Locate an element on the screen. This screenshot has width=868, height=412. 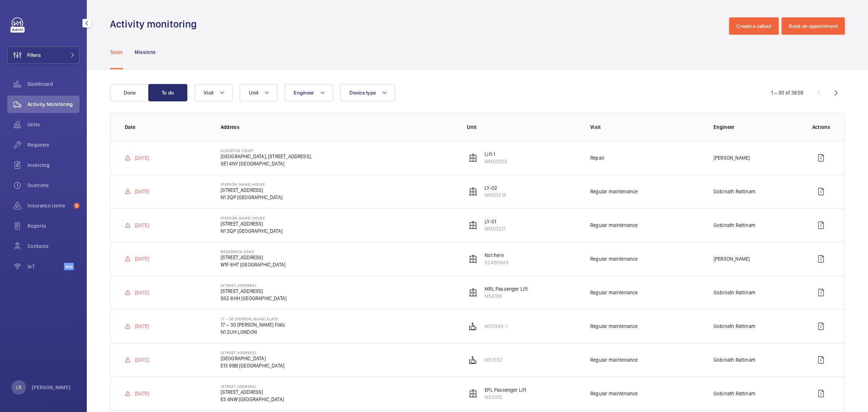
p: Not here is located at coordinates (496, 255).